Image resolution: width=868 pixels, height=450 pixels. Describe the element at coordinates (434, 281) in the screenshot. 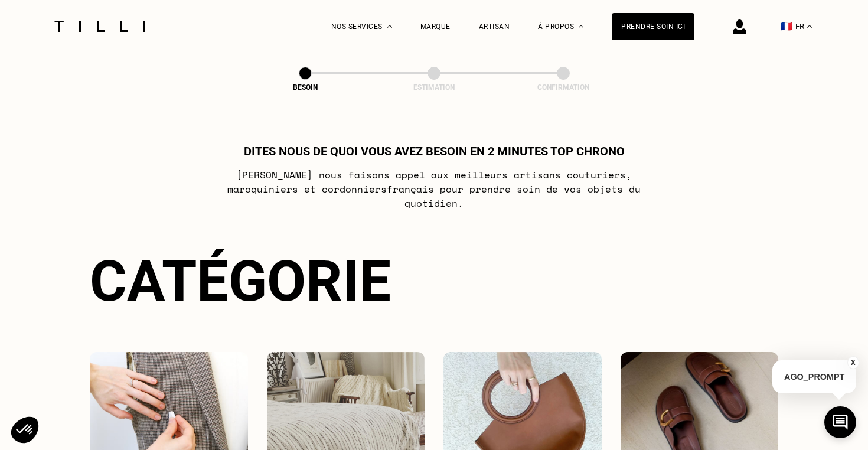

I see `div: Catégorie` at that location.